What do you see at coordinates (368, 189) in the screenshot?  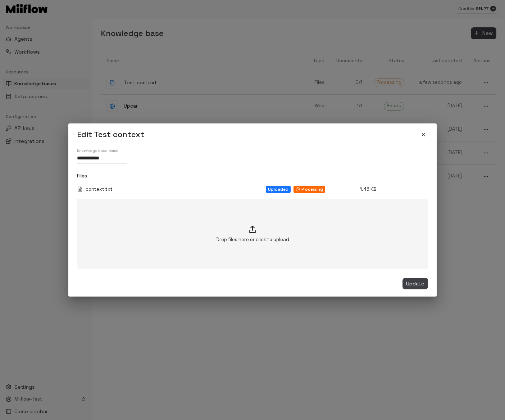 I see `p: 1.46 KB` at bounding box center [368, 189].